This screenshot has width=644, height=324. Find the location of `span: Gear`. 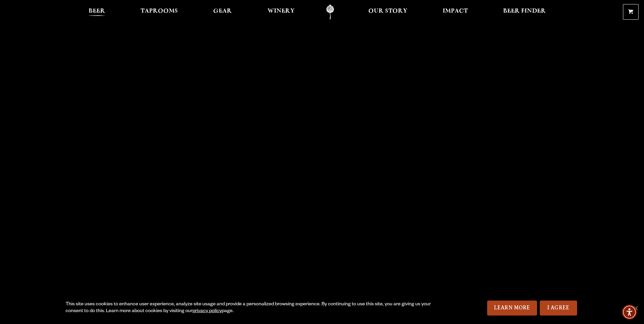

span: Gear is located at coordinates (222, 11).